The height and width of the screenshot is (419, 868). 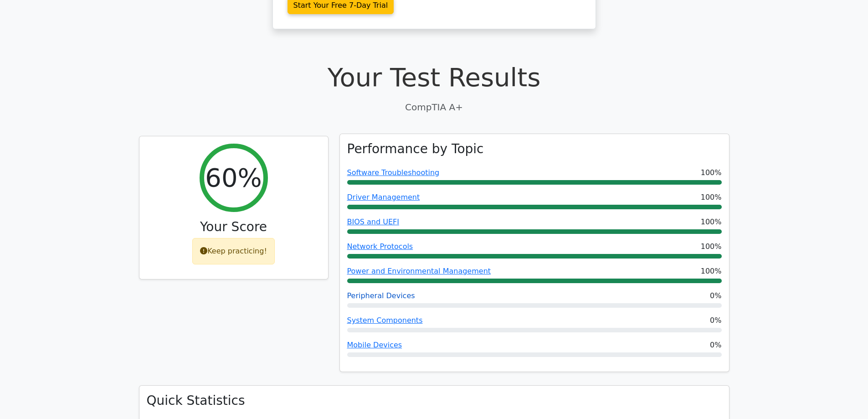 I want to click on a: Network Protocols, so click(x=380, y=246).